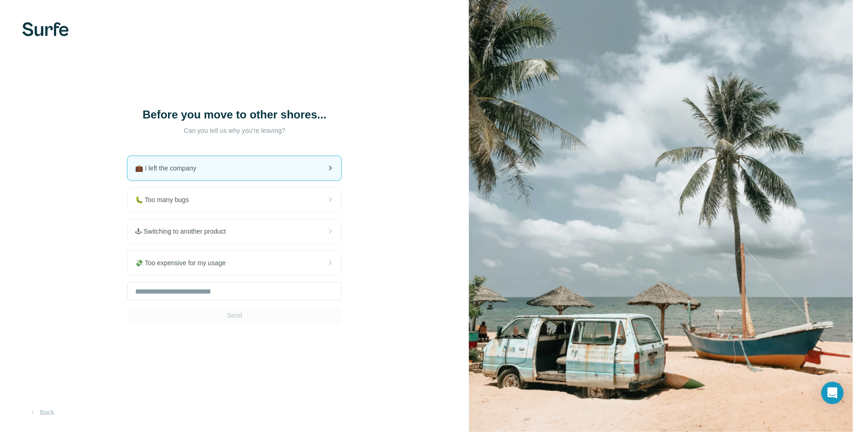 Image resolution: width=853 pixels, height=432 pixels. Describe the element at coordinates (184, 231) in the screenshot. I see `span: 🕹 Switching to another product` at that location.